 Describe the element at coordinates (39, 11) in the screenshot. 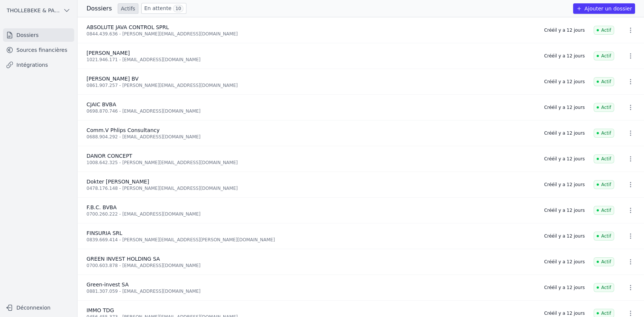

I see `button: THOLLEBEKE & PARTNERS bvbvba BVBA` at that location.